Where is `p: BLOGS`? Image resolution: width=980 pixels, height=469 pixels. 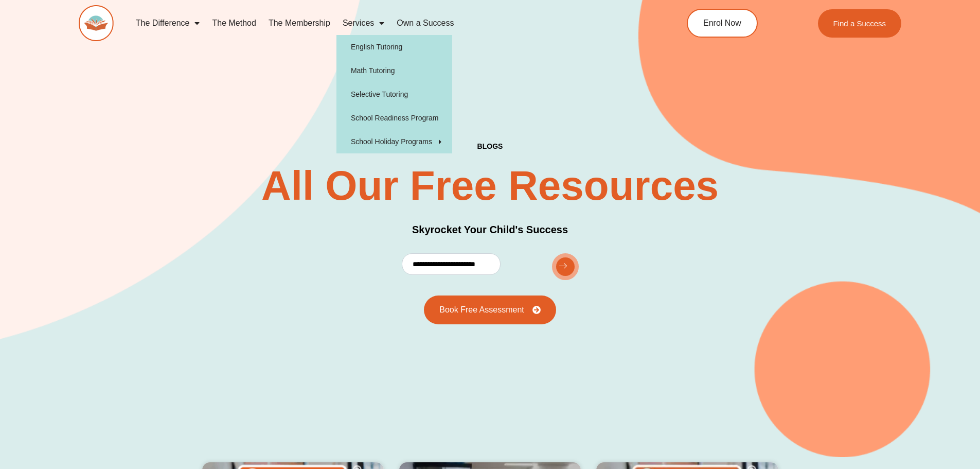
p: BLOGS is located at coordinates (490, 146).